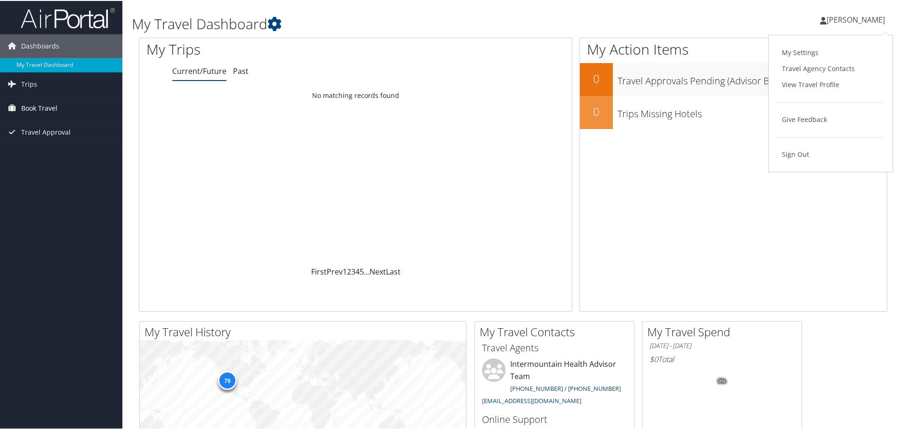  What do you see at coordinates (357, 271) in the screenshot?
I see `a: 4` at bounding box center [357, 271].